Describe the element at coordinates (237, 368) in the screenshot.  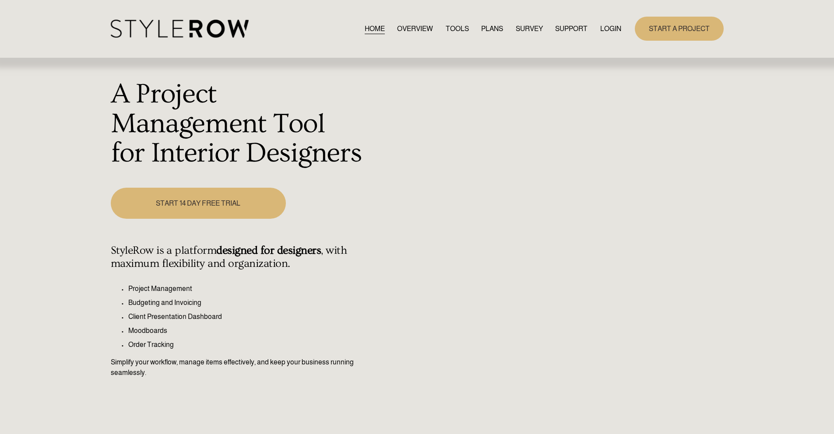
I see `p: Simplify your workflow, manage items effectively, and keep your business running seamlessly.` at that location.